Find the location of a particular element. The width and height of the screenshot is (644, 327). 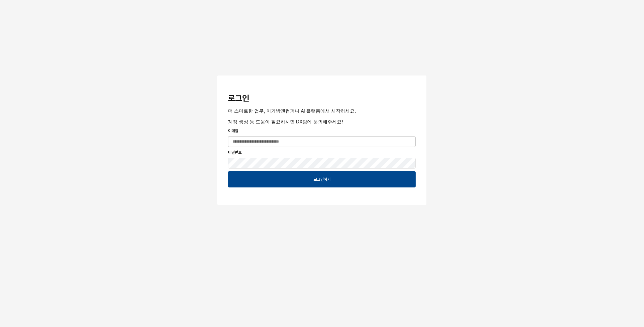

p: 로그인하기 is located at coordinates (322, 179).